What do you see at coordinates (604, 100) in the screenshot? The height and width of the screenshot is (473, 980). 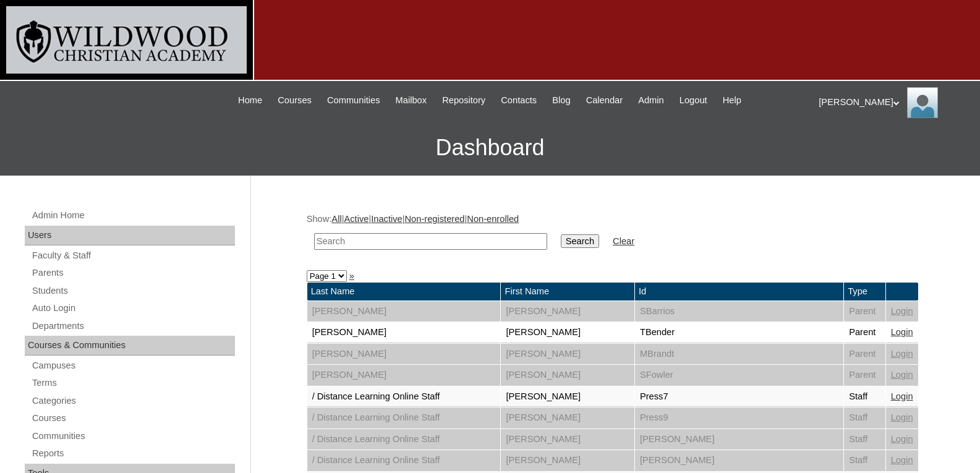 I see `span: Calendar` at bounding box center [604, 100].